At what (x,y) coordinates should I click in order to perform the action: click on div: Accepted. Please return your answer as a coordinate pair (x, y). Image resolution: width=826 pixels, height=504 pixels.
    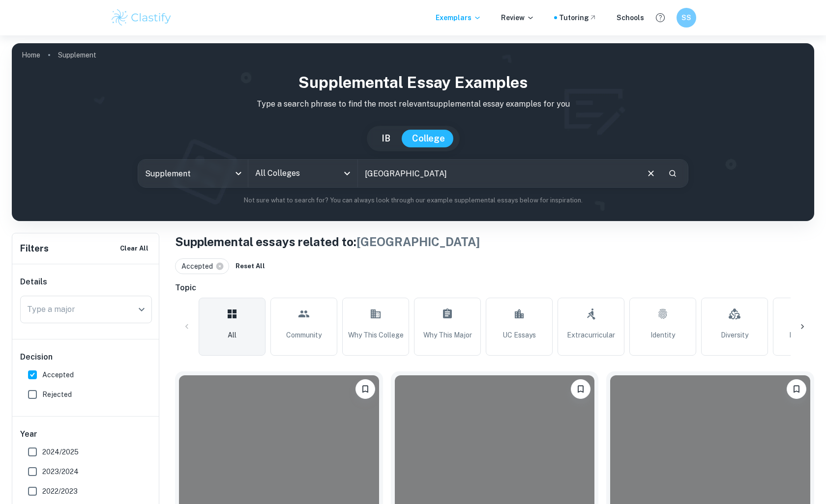
    Looking at the image, I should click on (202, 267).